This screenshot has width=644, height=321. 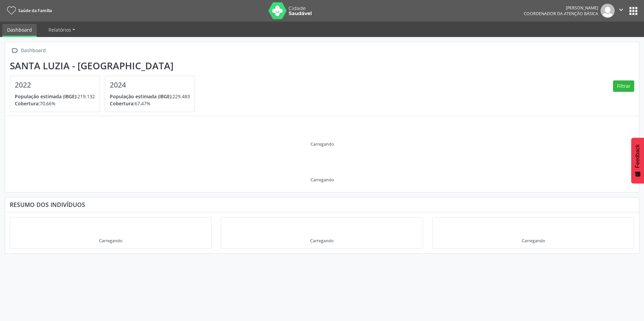 What do you see at coordinates (28, 51) in the screenshot?
I see `a:  Dashboard` at bounding box center [28, 51].